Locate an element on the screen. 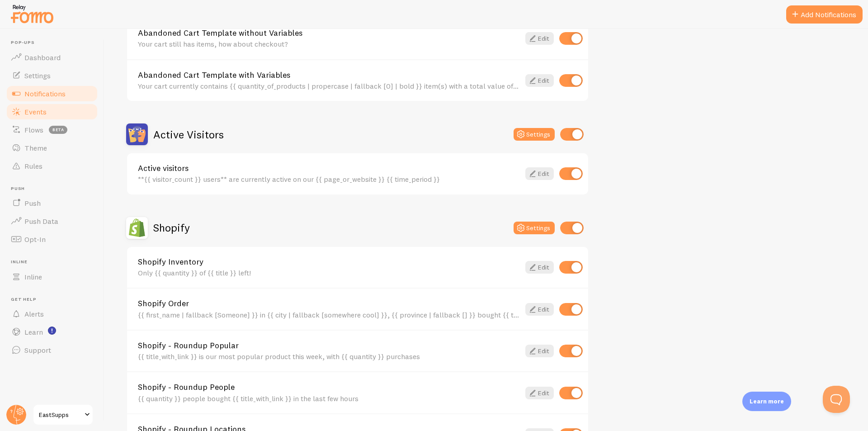 The image size is (868, 431). a: Inline is located at coordinates (52, 277).